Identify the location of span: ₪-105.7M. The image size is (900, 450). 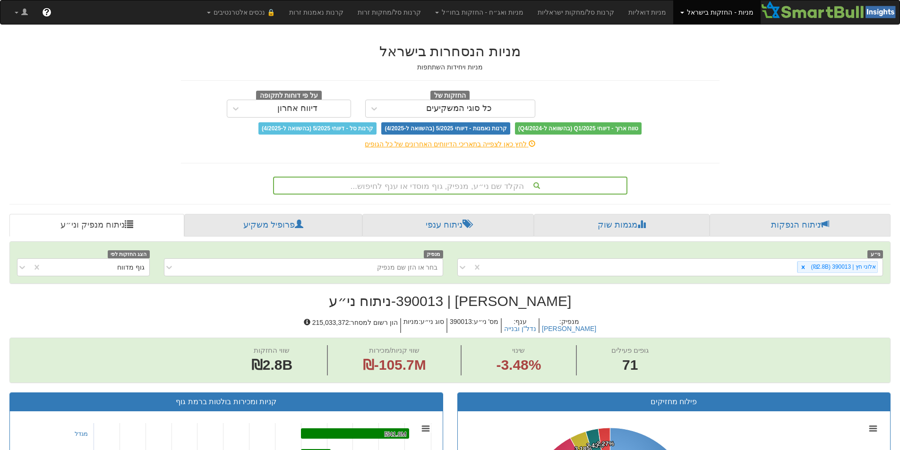
(395, 365).